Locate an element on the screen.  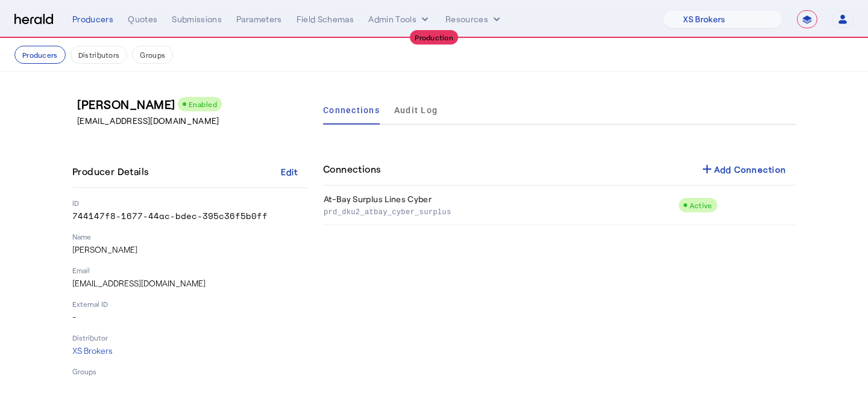
img: Herald Logo is located at coordinates (34, 19).